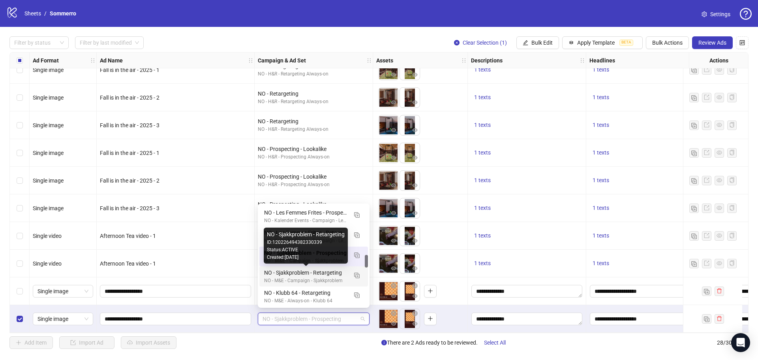  What do you see at coordinates (20, 153) in the screenshot?
I see `div: Select row 22` at bounding box center [20, 153].